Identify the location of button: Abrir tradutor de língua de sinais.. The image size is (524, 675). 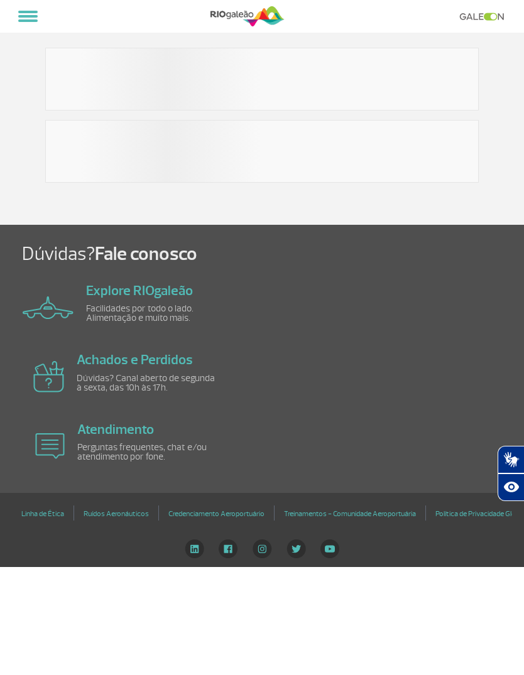
(511, 460).